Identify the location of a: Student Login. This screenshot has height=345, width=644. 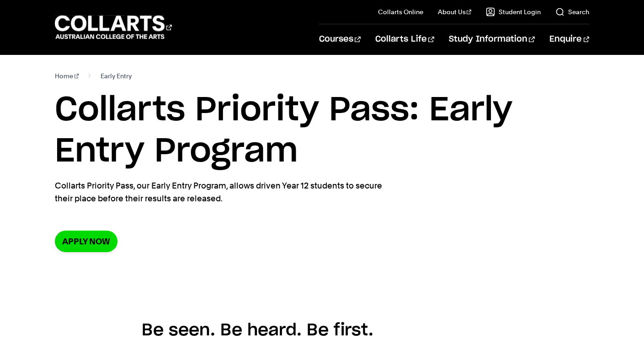
(513, 12).